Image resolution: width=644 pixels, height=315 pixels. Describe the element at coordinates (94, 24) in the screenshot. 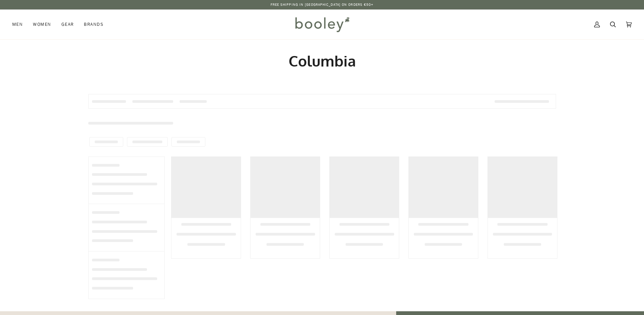

I see `span: Brands` at that location.